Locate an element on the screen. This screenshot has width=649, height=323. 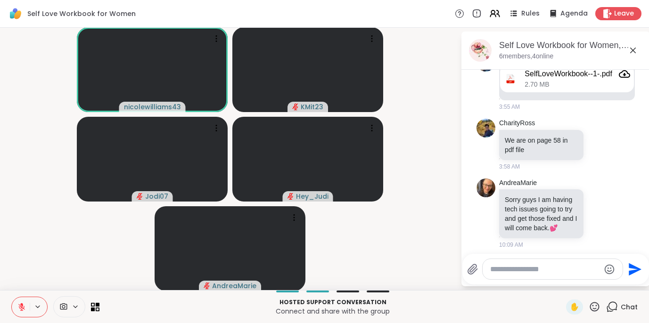
span: 2.70 MB is located at coordinates (537, 84).